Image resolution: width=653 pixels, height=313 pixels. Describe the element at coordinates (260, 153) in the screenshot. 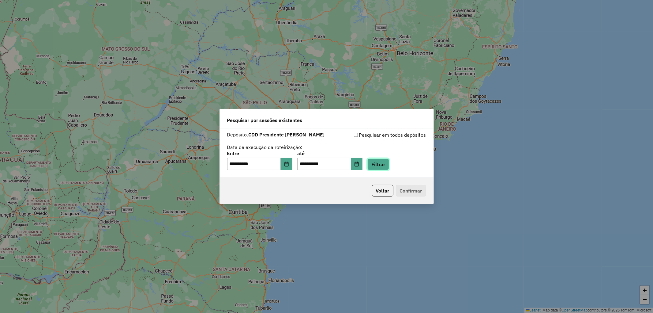

I see `label: Entre` at that location.